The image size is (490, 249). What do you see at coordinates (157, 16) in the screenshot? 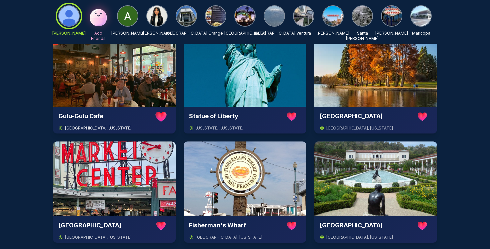
I see `img: KHUSHI KASTURIYA` at bounding box center [157, 16].